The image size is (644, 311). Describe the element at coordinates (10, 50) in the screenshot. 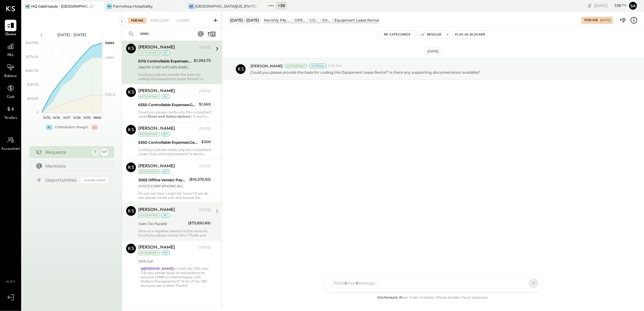

I see `a: P&L` at that location.